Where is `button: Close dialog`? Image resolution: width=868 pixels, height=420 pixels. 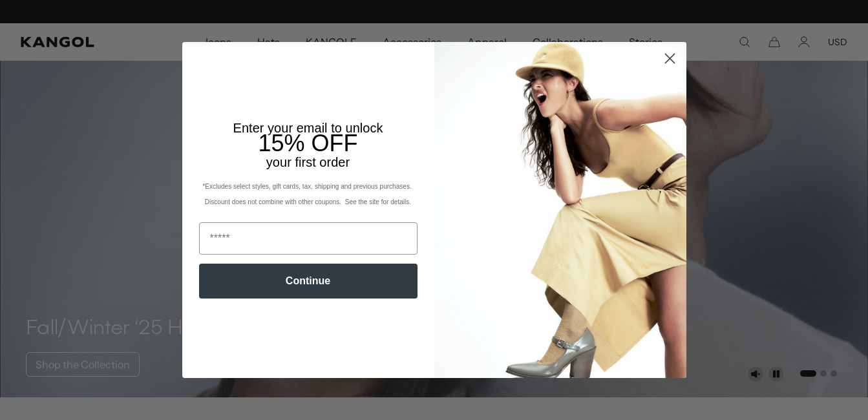 button: Close dialog is located at coordinates (669, 59).